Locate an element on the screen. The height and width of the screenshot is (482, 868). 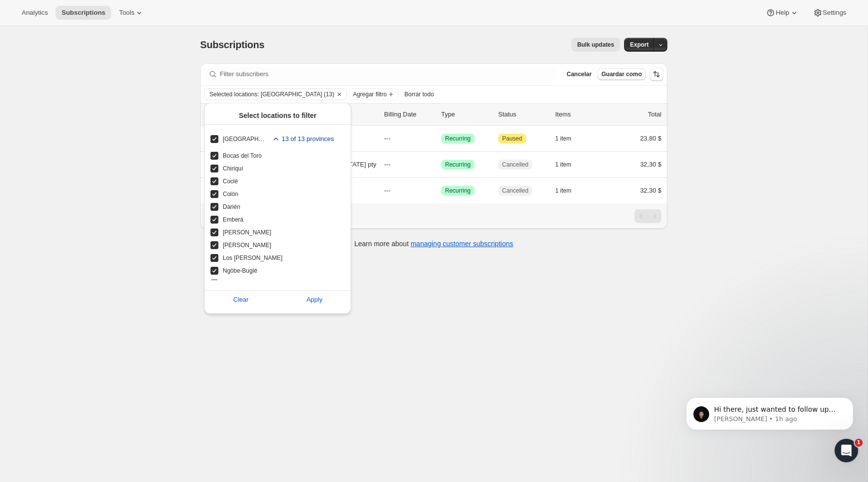
p: Learn more about is located at coordinates (434, 243).